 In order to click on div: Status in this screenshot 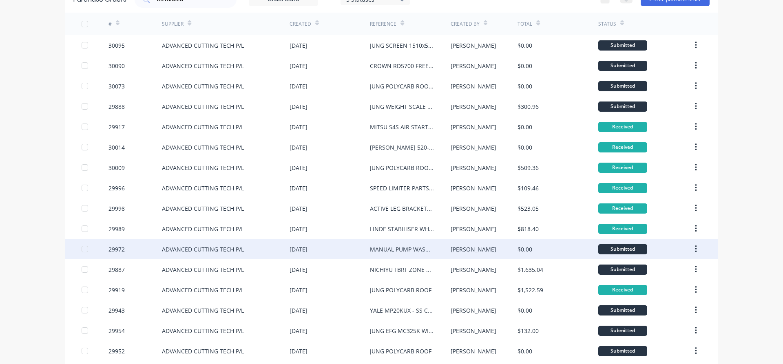, I will do `click(607, 24)`.